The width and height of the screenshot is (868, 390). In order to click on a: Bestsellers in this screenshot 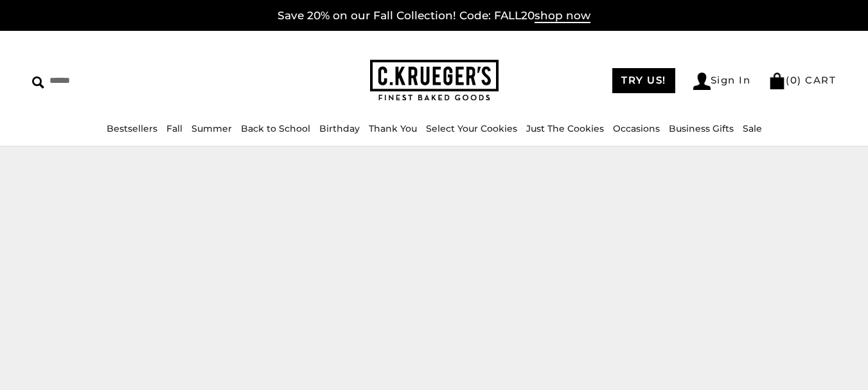, I will do `click(131, 128)`.